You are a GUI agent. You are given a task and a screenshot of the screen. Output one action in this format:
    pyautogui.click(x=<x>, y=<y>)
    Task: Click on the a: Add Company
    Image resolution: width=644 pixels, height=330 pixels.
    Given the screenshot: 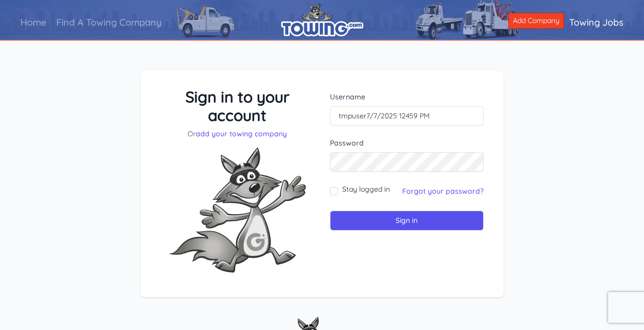 What is the action you would take?
    pyautogui.click(x=536, y=21)
    